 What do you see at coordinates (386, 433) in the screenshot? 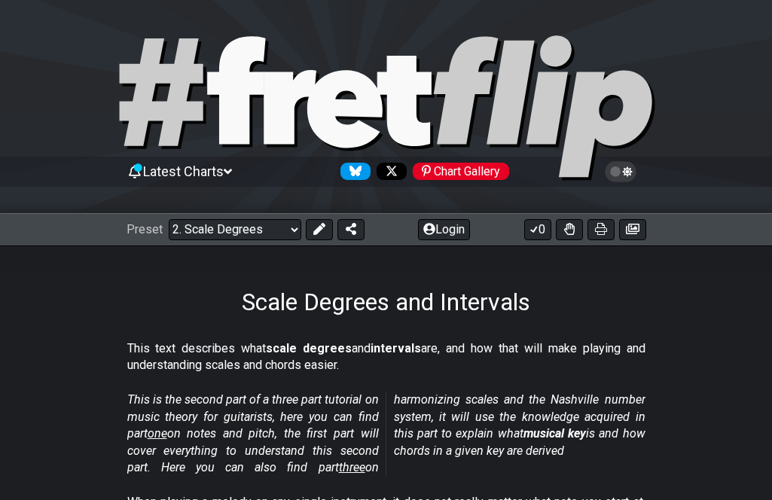
I see `em: This is the second part of a three part tutorial on music theory for guitarists, here you can fin...` at bounding box center [386, 433].